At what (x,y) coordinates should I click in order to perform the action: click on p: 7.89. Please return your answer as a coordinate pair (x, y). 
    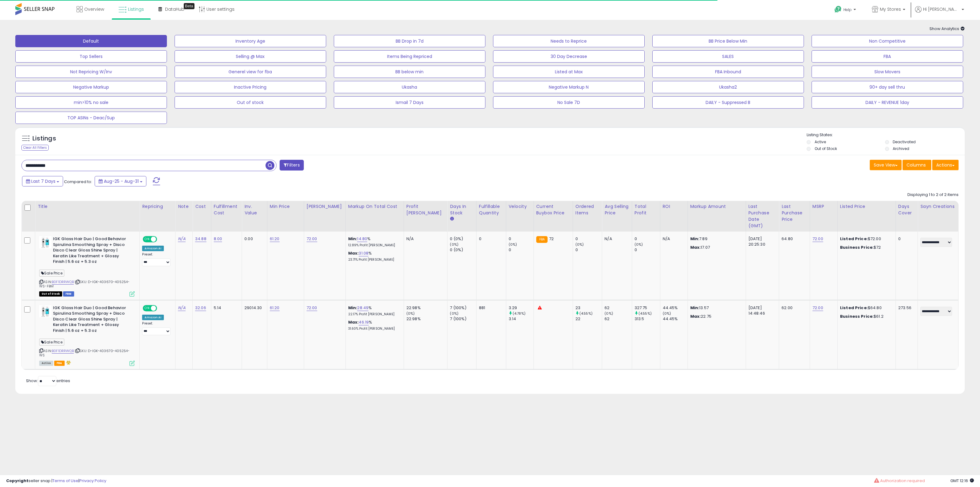
    Looking at the image, I should click on (716, 239).